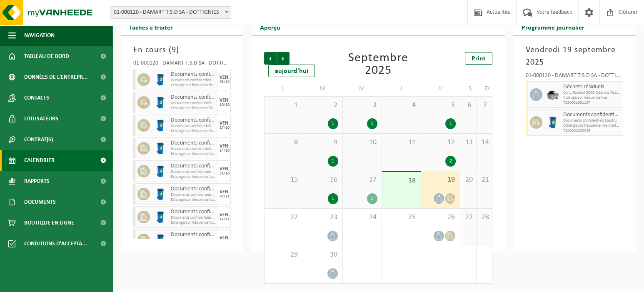  I want to click on span: Contacts, so click(37, 98).